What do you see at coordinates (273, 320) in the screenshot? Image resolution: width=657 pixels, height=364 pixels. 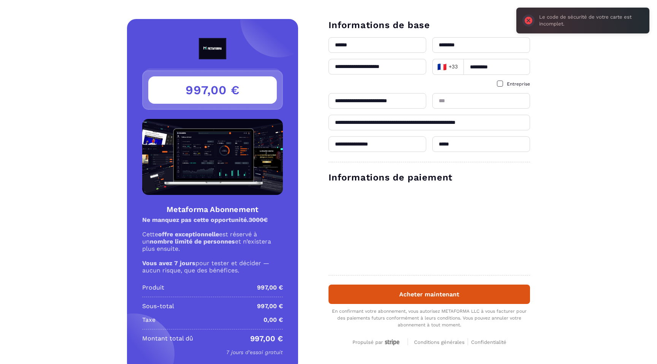 I see `p: 0,00 €` at bounding box center [273, 320].